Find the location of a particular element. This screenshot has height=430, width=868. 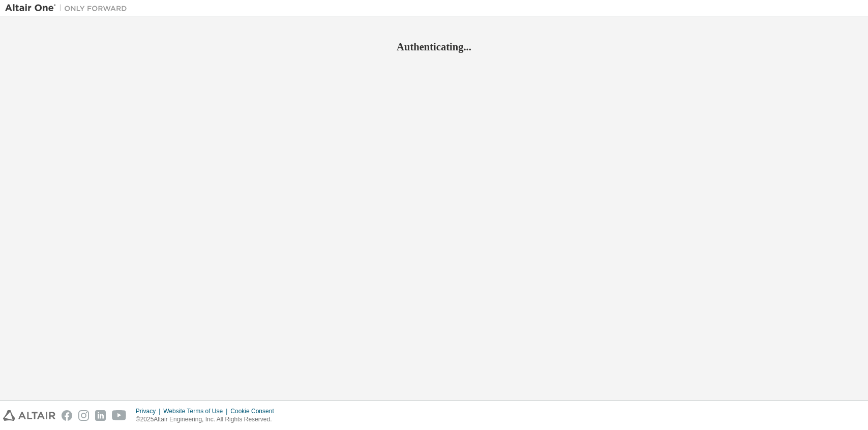

div: Website Terms of Use is located at coordinates (197, 411).